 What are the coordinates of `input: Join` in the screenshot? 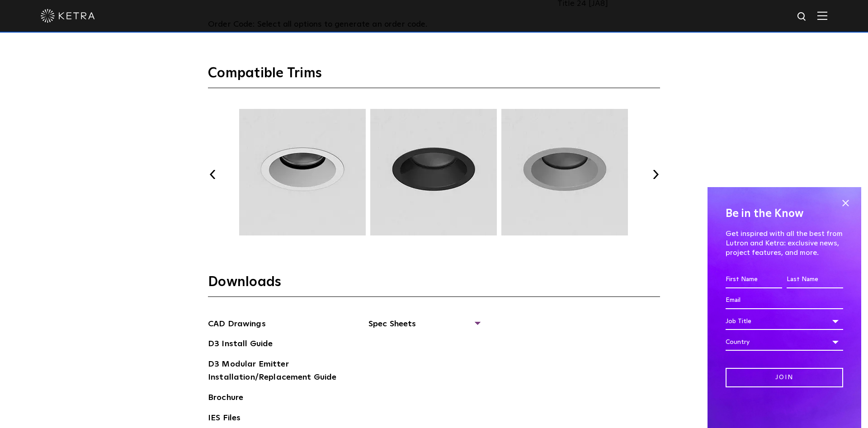 It's located at (785, 378).